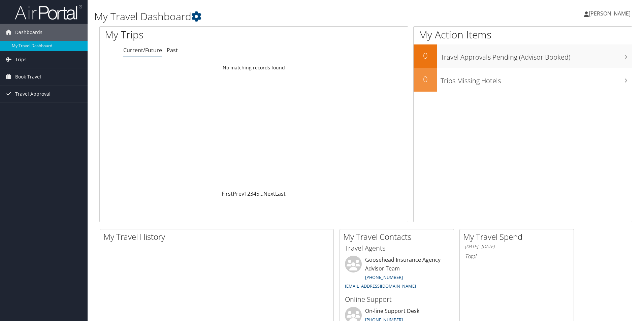 This screenshot has width=644, height=321. What do you see at coordinates (269, 194) in the screenshot?
I see `a: Next` at bounding box center [269, 194].